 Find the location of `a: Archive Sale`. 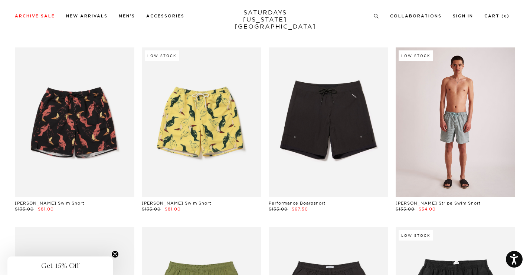

a: Archive Sale is located at coordinates (35, 16).